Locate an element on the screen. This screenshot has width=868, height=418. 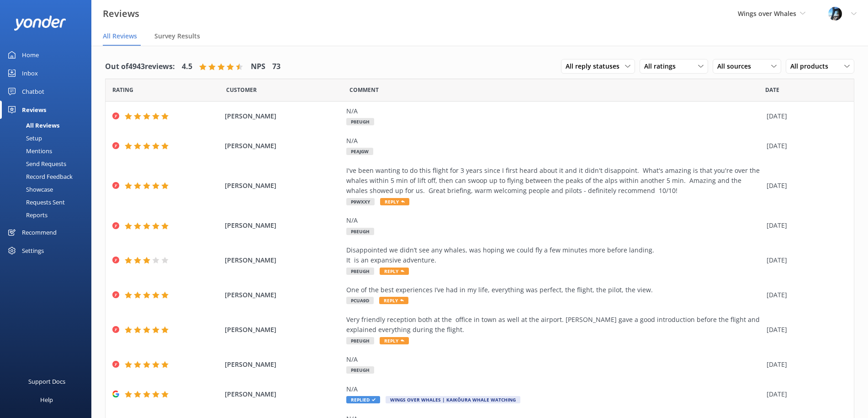
div: Disappointed we didn’t see any whales, was hoping we could fly a few minutes more before landing.... is located at coordinates (554, 255).